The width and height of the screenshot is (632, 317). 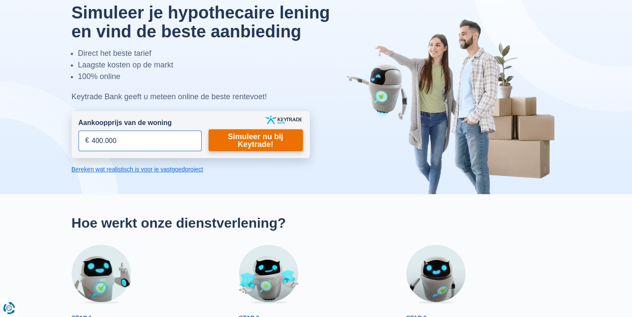 I want to click on li: Laagste kosten op de markt, so click(x=215, y=65).